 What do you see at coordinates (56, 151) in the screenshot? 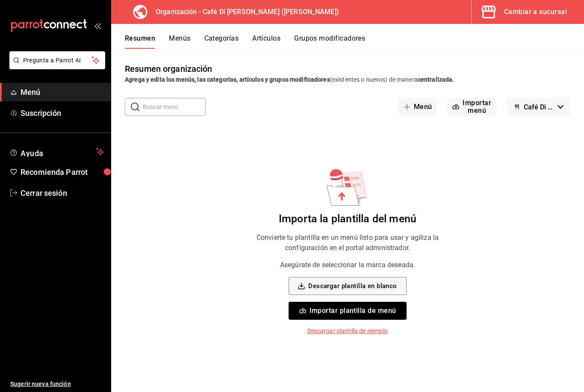
I see `span: Ayuda` at bounding box center [56, 151].